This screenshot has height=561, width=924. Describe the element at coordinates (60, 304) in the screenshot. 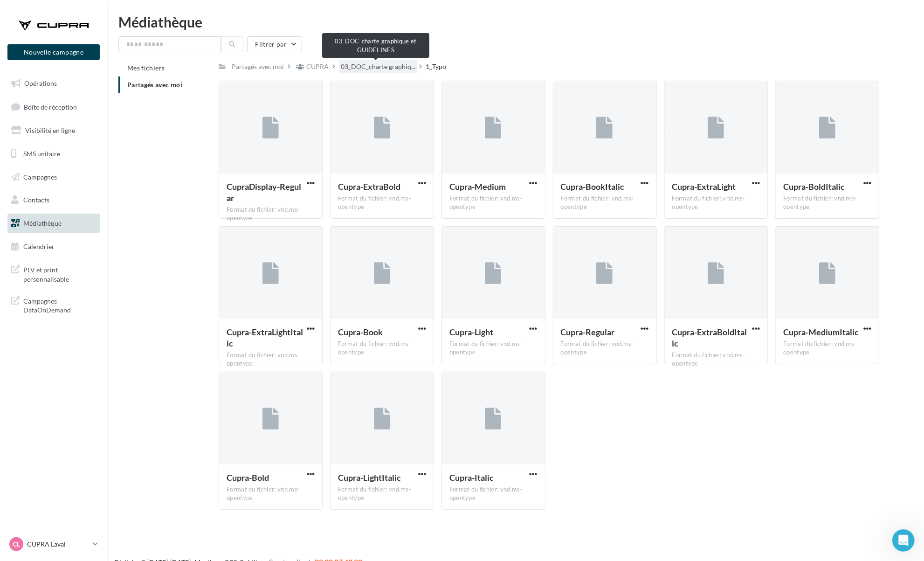

I see `span: Campagnes DataOnDemand` at that location.